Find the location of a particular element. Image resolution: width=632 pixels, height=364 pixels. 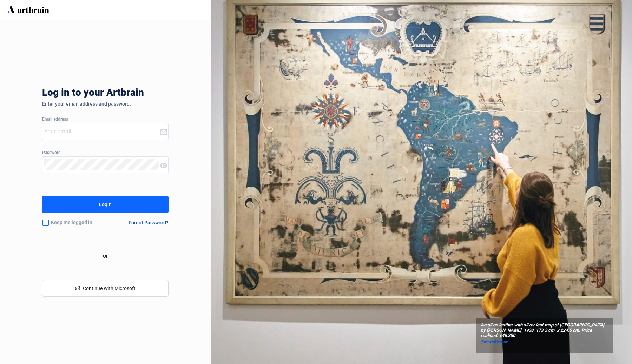

span: @christiesinc is located at coordinates (494, 342).